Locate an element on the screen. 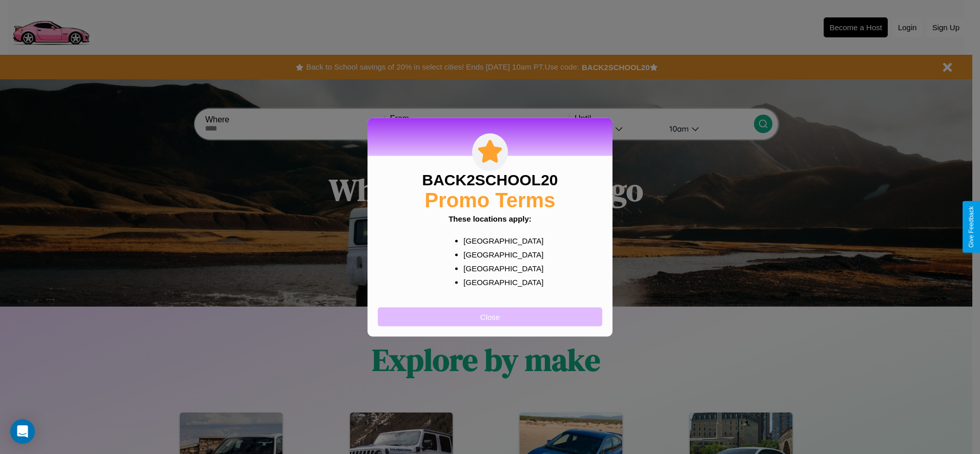 This screenshot has width=980, height=454. div: Open Intercom Messenger is located at coordinates (23, 431).